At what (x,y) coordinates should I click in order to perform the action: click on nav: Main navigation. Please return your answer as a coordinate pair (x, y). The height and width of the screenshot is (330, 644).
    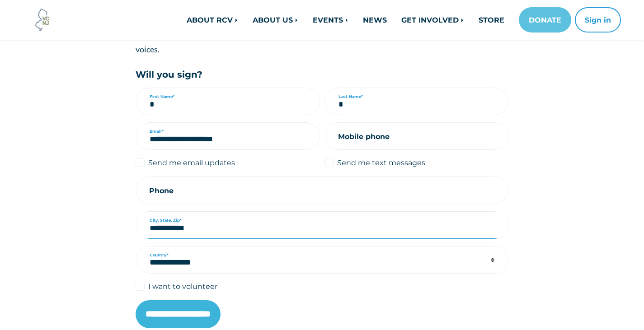
    Looking at the image, I should click on (375, 20).